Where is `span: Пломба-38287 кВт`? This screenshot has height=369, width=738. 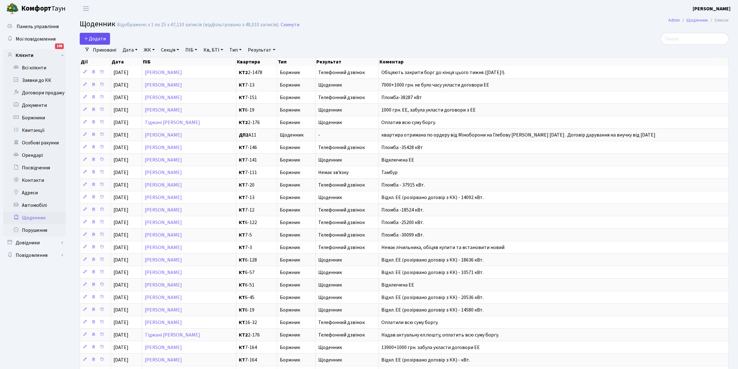
span: Пломба-38287 кВт is located at coordinates (401, 97).